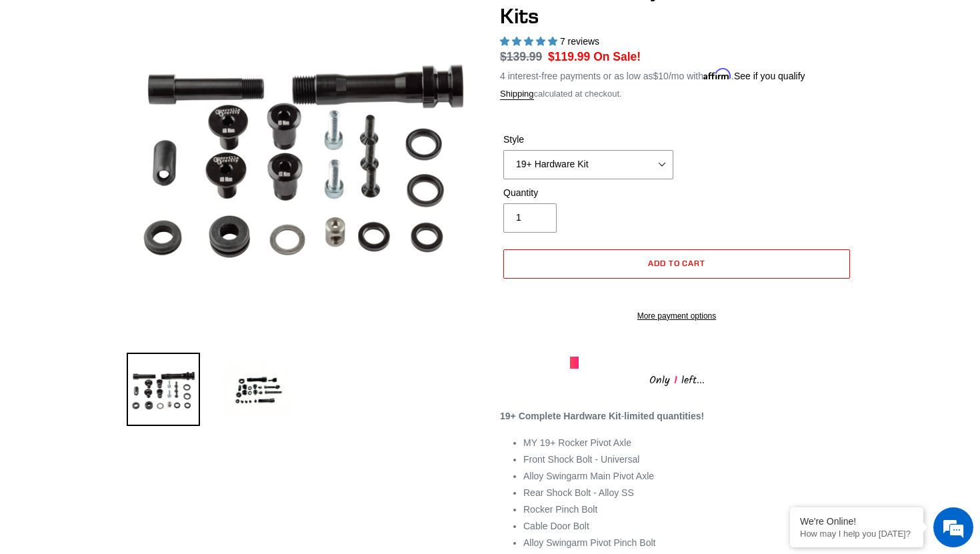 The image size is (980, 554). Describe the element at coordinates (664, 416) in the screenshot. I see `strong: limited quantities!` at that location.